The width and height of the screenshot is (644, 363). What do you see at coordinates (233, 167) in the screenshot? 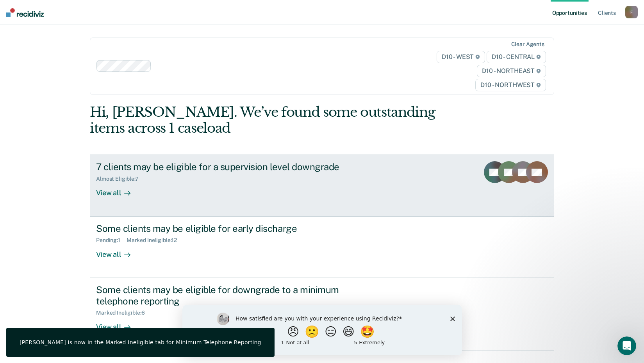
I see `div: 7 clients may be eligible for a supervision level downgrade` at bounding box center [233, 167].